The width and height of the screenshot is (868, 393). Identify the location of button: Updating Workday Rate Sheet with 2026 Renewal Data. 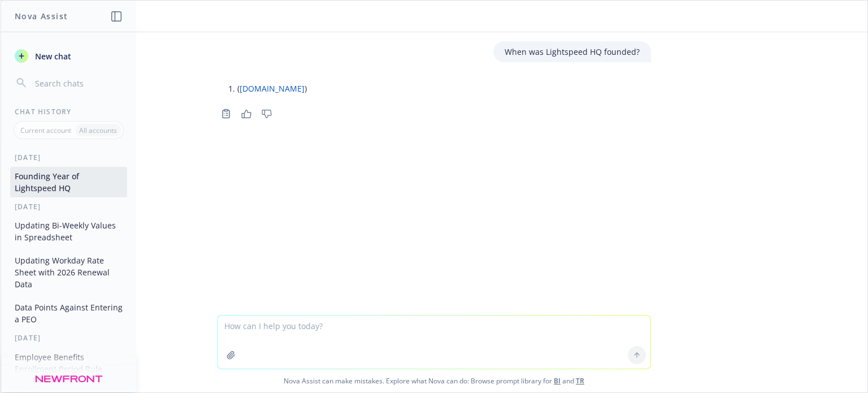
(68, 272).